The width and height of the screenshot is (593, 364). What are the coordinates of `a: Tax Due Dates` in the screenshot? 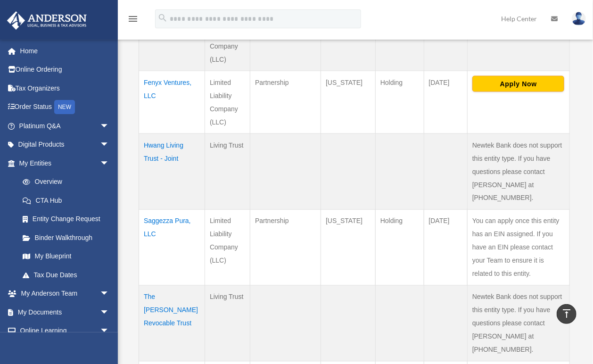 It's located at (66, 275).